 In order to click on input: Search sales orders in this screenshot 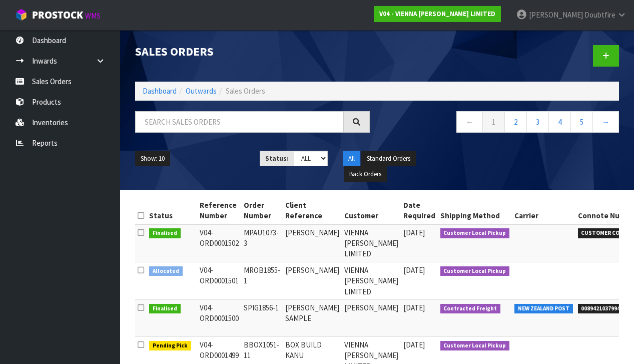, I will do `click(239, 122)`.